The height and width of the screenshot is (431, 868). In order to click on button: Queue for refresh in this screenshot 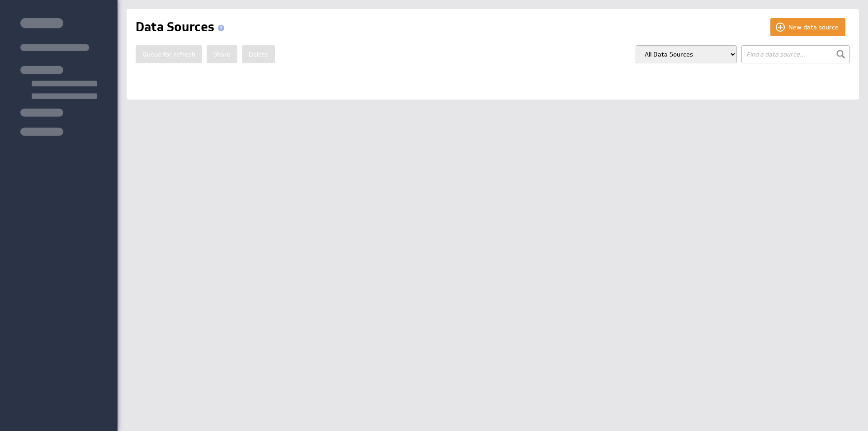, I will do `click(169, 54)`.